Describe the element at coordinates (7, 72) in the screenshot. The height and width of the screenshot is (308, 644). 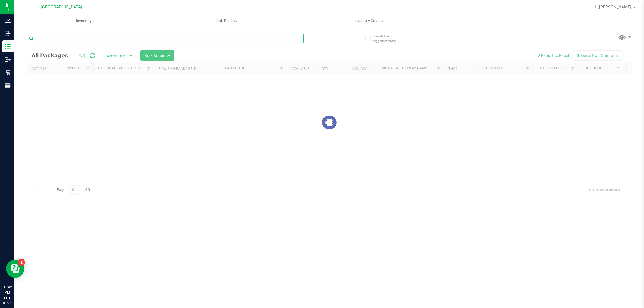
I see `inline-svg: Retail` at that location.